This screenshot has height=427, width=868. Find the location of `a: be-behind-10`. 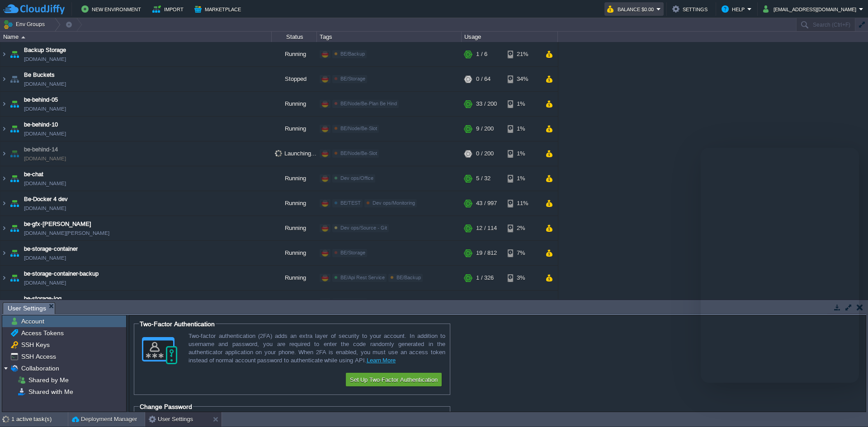

a: be-behind-10 is located at coordinates (41, 125).